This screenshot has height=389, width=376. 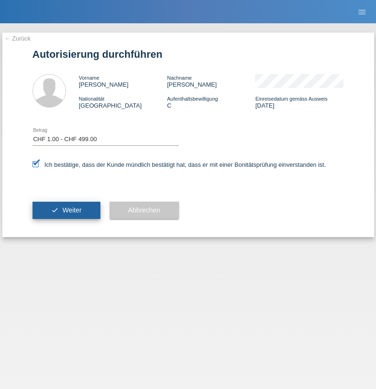 What do you see at coordinates (188, 54) in the screenshot?
I see `h1: Autorisierung durchführen` at bounding box center [188, 54].